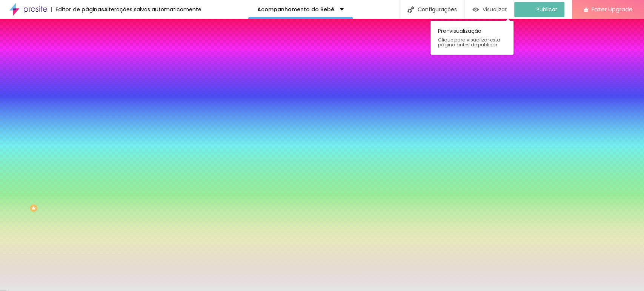  Describe the element at coordinates (494, 10) in the screenshot. I see `span: Visualizar` at that location.